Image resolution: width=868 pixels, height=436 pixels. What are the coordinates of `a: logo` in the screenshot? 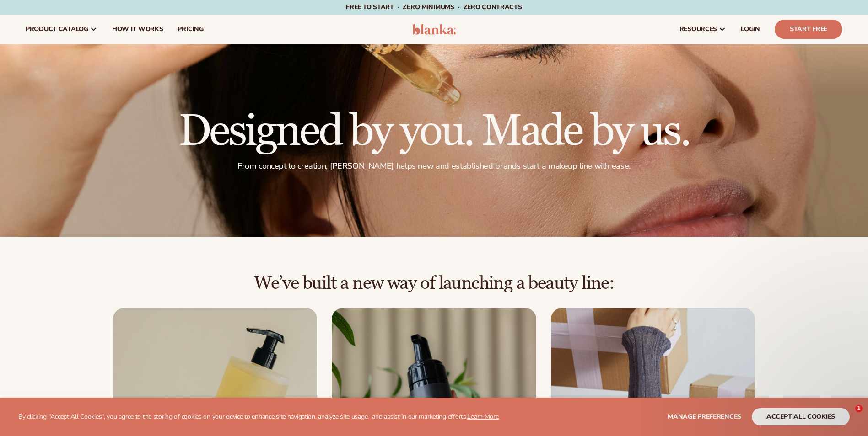 It's located at (433, 30).